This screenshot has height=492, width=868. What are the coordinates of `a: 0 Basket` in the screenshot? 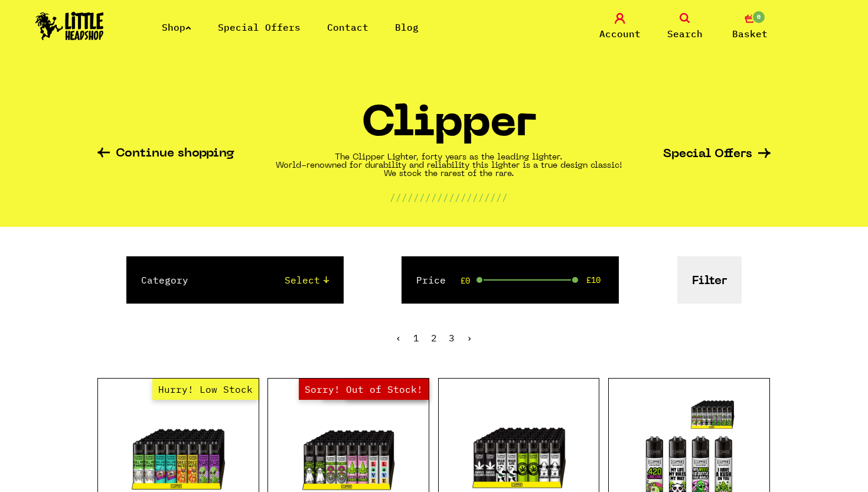 It's located at (750, 27).